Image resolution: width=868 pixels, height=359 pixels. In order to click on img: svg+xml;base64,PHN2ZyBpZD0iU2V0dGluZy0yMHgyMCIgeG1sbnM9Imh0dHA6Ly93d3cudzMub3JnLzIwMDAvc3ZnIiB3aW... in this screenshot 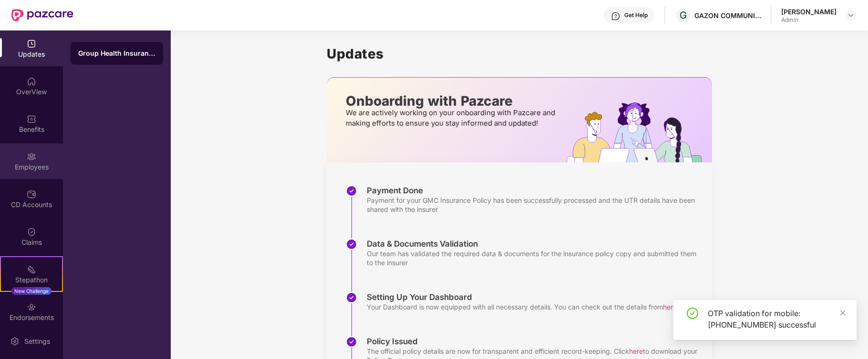, I will do `click(15, 342)`.